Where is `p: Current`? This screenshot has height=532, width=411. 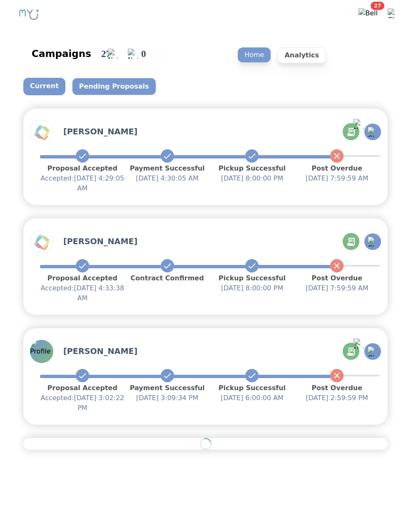
p: Current is located at coordinates (44, 87).